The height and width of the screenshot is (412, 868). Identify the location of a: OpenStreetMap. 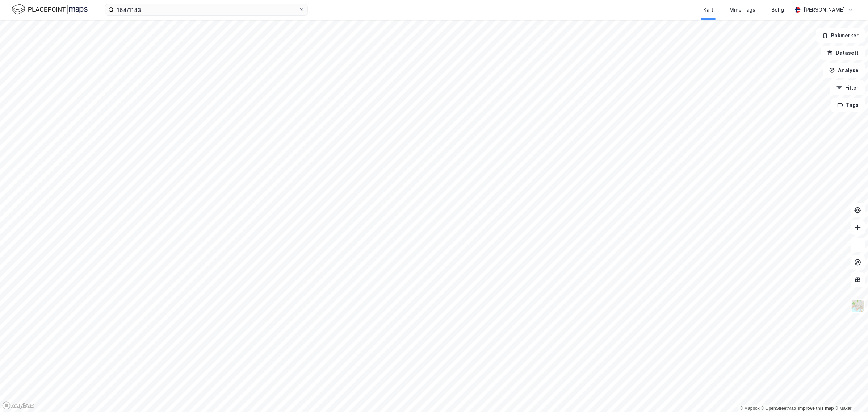
(779, 408).